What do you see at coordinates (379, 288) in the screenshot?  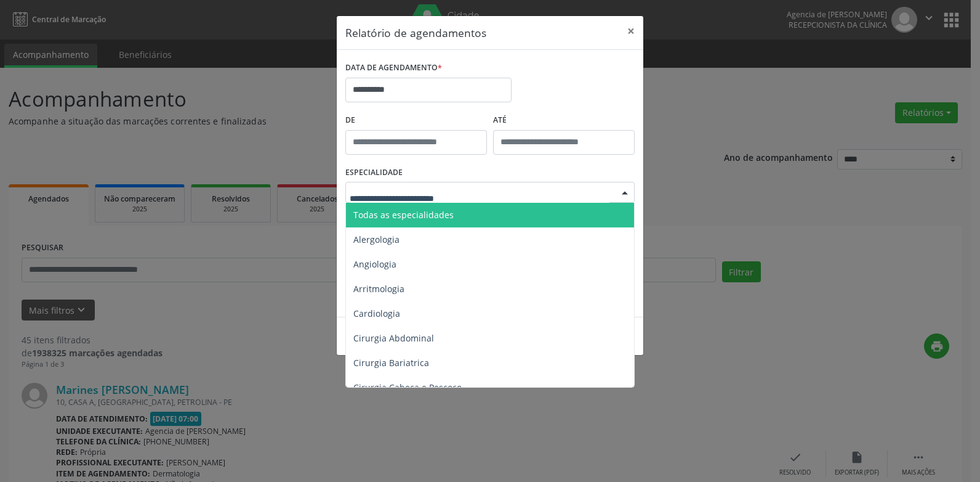 I see `span: Arritmologia` at bounding box center [379, 288].